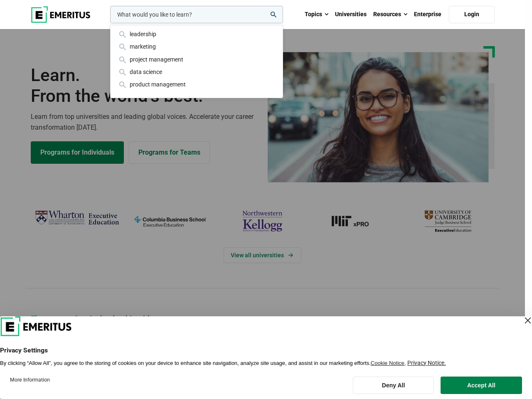 This screenshot has width=532, height=399. I want to click on div: project management, so click(197, 59).